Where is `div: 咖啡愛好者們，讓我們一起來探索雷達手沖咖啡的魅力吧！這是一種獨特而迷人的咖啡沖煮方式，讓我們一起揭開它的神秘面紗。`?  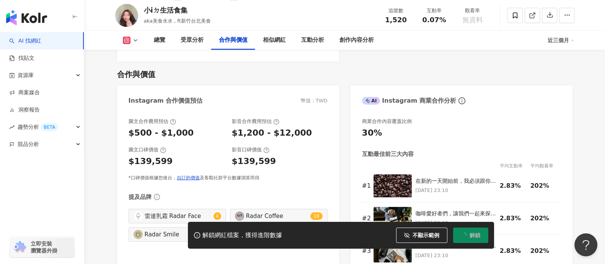
div: 咖啡愛好者們，讓我們一起來探索雷達手沖咖啡的魅力吧！這是一種獨特而迷人的咖啡沖煮方式，讓我們一起揭開它的神秘面紗。 is located at coordinates (456, 214).